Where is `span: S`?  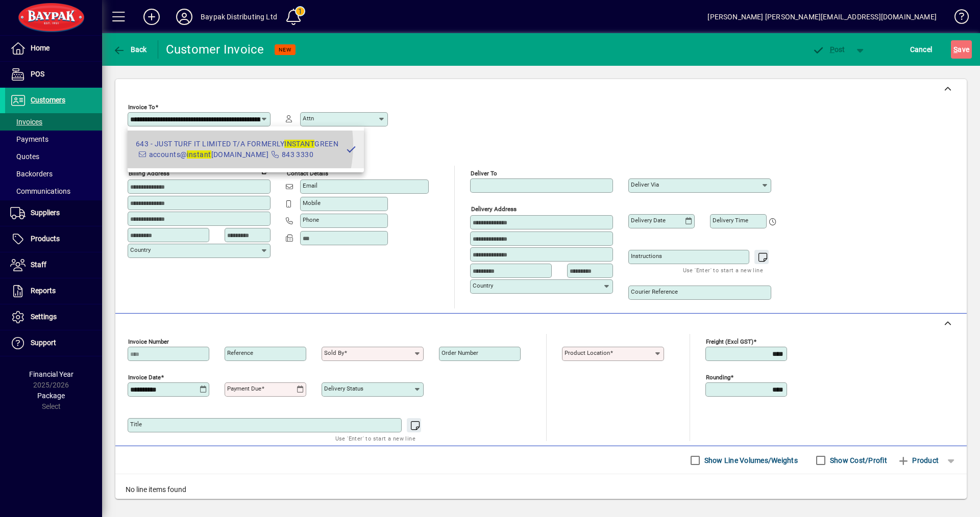
span: S is located at coordinates (956, 49).